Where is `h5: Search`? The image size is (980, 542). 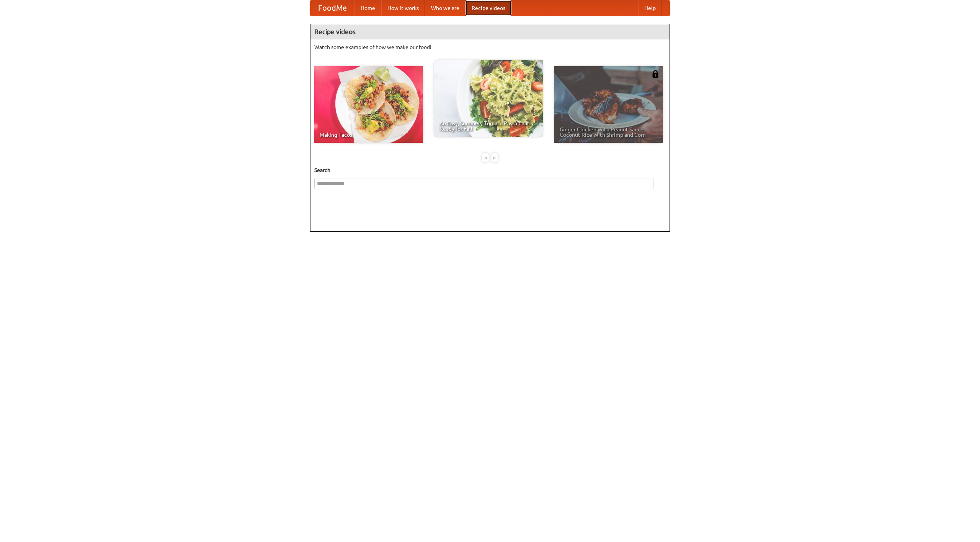
h5: Search is located at coordinates (490, 170).